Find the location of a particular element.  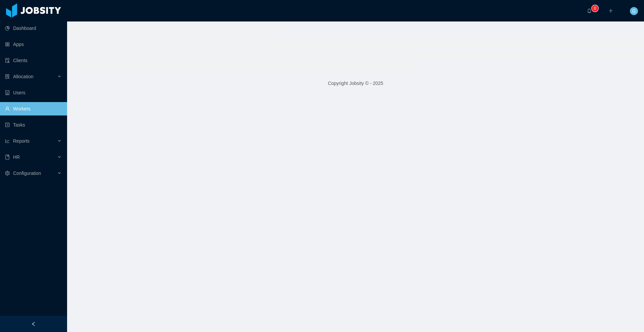

a: icon: appstoreApps is located at coordinates (33, 44).